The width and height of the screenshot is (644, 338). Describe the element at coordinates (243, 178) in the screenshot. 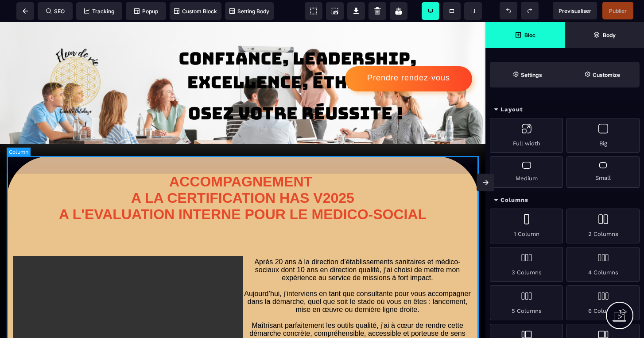

I see `h1: ACCOMPAGNEMENT A LA CERTIFICATION HAS V2025 A L'EVALUATION INTERNE POUR LE MEDICO-SOCIAL` at that location.